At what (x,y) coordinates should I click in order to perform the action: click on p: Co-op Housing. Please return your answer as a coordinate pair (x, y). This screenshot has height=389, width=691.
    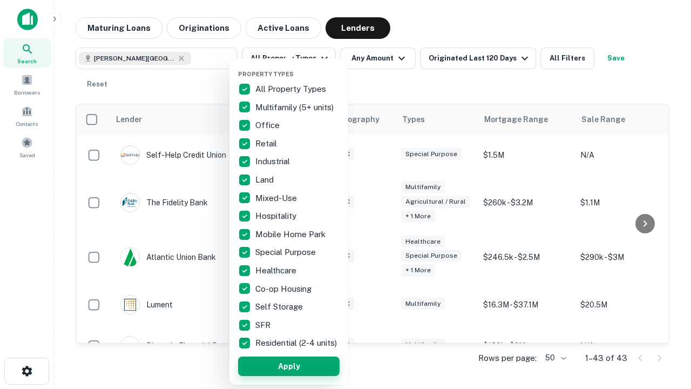
    Looking at the image, I should click on (284, 289).